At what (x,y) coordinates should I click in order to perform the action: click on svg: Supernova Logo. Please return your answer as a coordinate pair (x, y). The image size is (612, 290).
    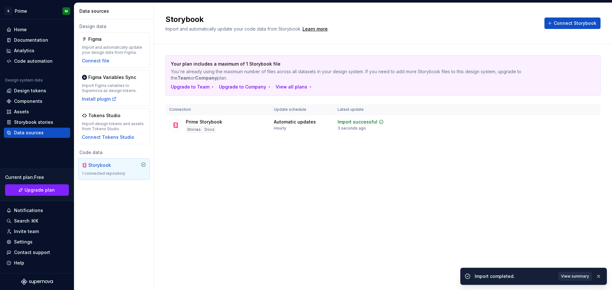
    Looking at the image, I should click on (37, 282).